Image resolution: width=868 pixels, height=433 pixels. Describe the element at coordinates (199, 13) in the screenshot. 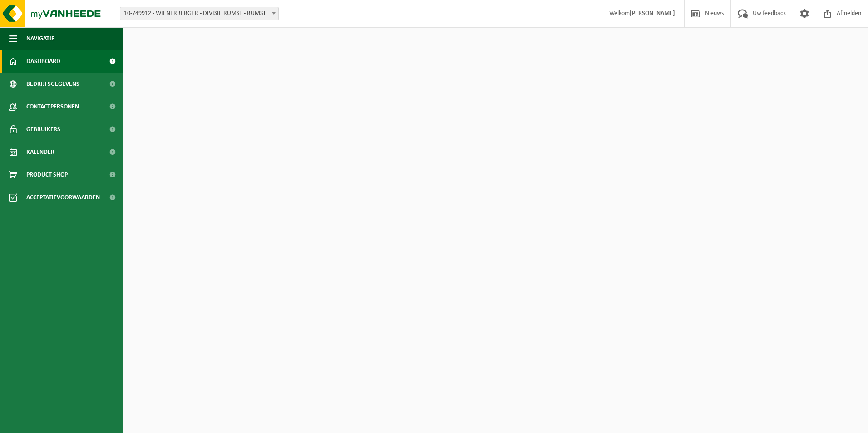

I see `span: 10-749912 - WIENERBERGER - DIVISIE RUMST - RUMST` at that location.